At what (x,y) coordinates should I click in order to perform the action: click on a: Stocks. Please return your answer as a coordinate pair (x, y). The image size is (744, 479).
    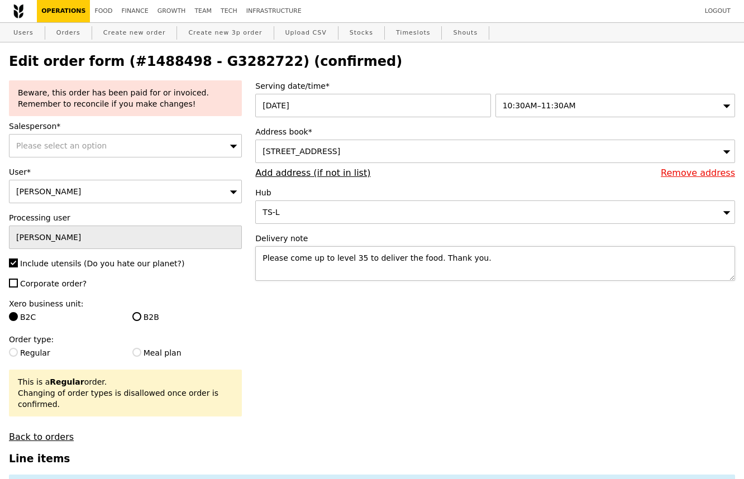
    Looking at the image, I should click on (361, 33).